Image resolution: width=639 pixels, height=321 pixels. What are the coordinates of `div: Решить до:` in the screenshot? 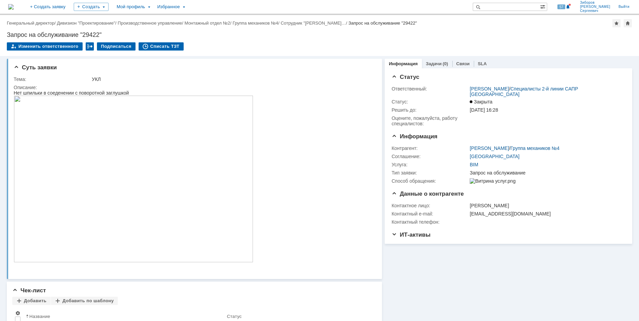 It's located at (430, 110).